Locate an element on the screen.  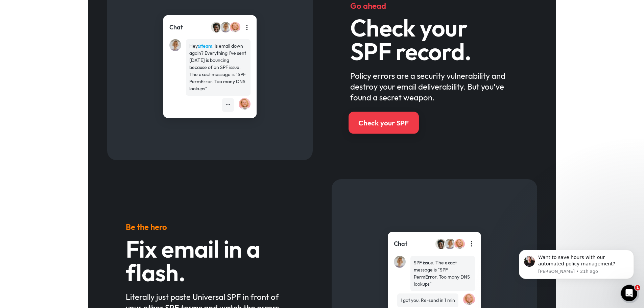
h5: Go ahead is located at coordinates (434, 6).